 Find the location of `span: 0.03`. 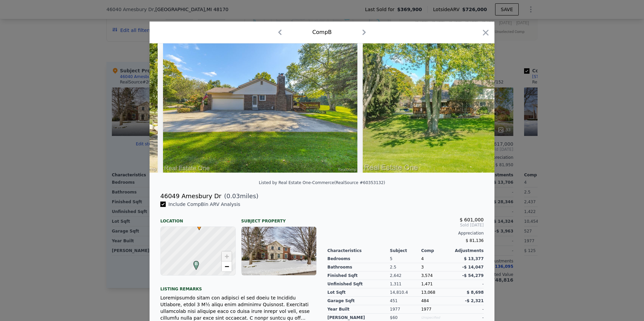

span: 0.03 is located at coordinates (233, 196).